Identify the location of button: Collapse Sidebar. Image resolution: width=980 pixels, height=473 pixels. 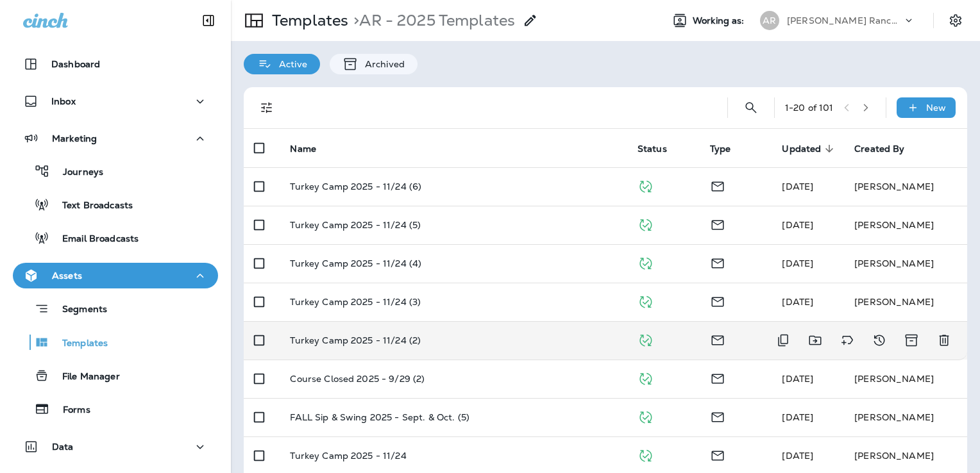
(209, 20).